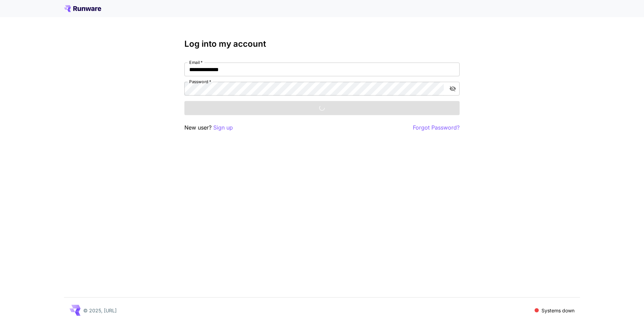 The image size is (644, 323). Describe the element at coordinates (223, 127) in the screenshot. I see `p: Sign up` at that location.